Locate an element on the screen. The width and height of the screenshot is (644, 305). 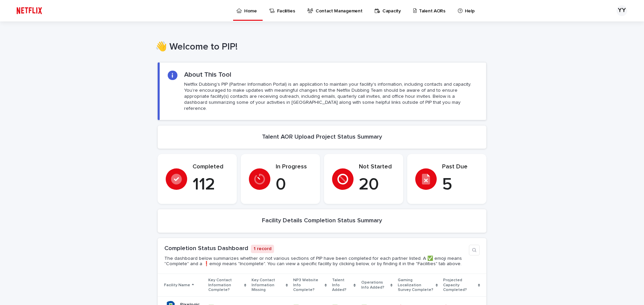
div: YY is located at coordinates (622, 11).